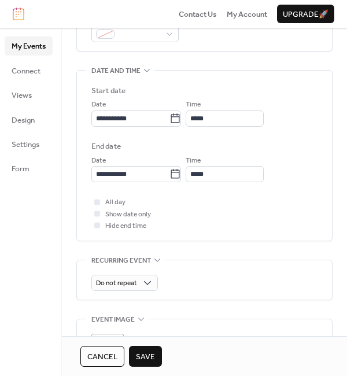 Image resolution: width=347 pixels, height=376 pixels. Describe the element at coordinates (26, 71) in the screenshot. I see `span: Connect` at that location.